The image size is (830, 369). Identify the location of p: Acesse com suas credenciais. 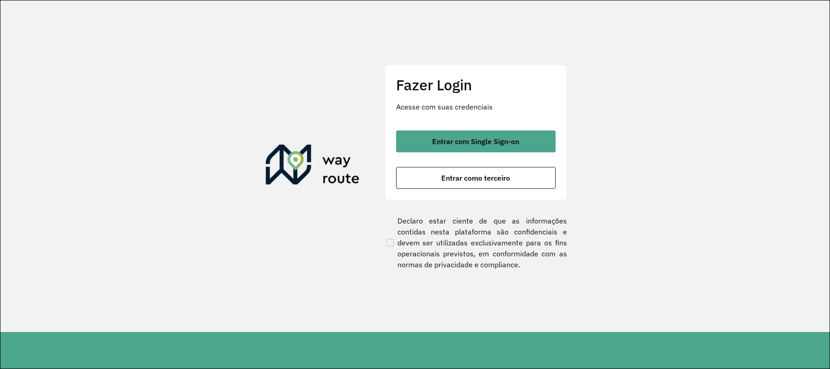
(476, 107).